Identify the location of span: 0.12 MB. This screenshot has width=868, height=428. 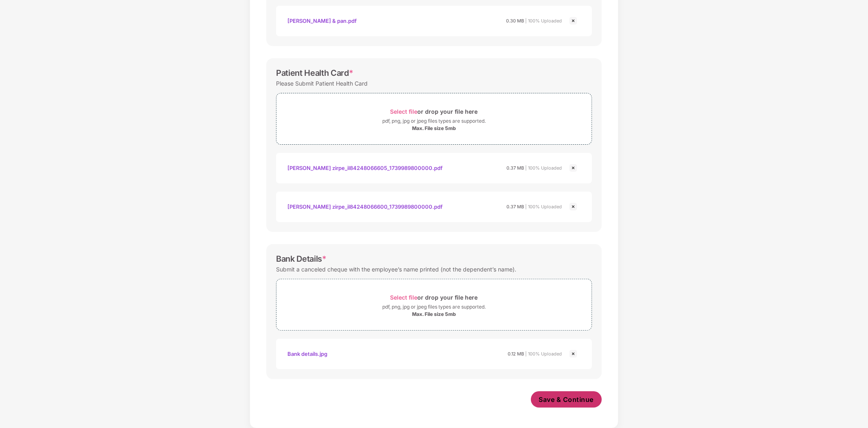
(516, 354).